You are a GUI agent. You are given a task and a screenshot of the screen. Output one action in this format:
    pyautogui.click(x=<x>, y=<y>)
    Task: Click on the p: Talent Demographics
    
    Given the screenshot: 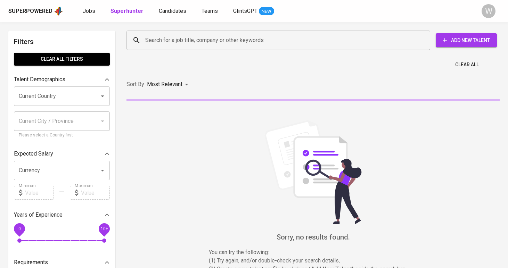 What is the action you would take?
    pyautogui.click(x=40, y=80)
    